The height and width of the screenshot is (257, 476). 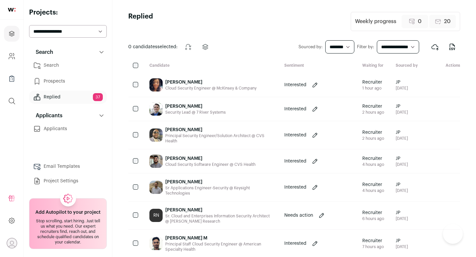 I want to click on div: RN, so click(x=156, y=216).